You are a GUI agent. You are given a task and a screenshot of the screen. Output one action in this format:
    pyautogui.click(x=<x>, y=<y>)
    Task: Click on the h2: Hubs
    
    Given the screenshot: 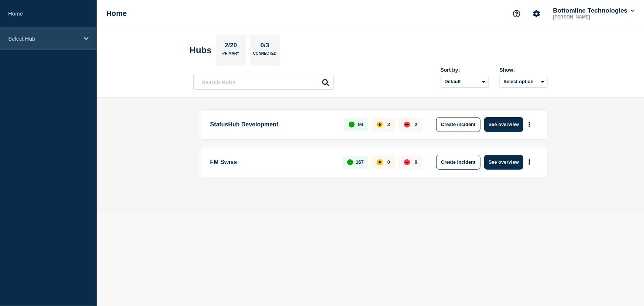 What is the action you would take?
    pyautogui.click(x=201, y=51)
    